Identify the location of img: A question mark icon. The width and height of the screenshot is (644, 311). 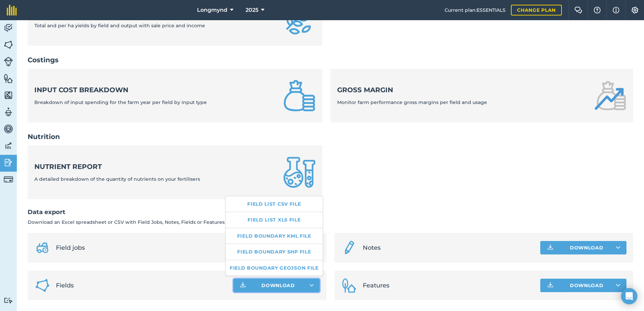
(597, 10).